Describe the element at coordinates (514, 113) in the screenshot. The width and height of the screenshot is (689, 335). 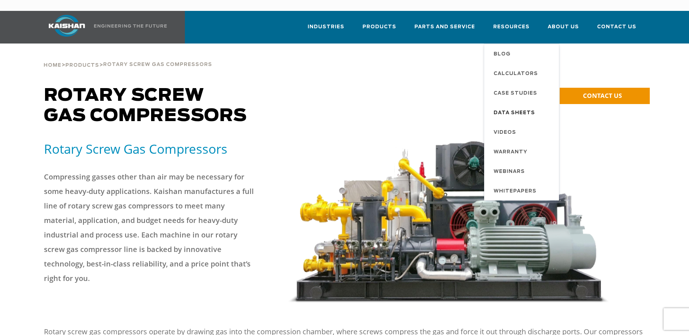
I see `span: Data Sheets` at that location.